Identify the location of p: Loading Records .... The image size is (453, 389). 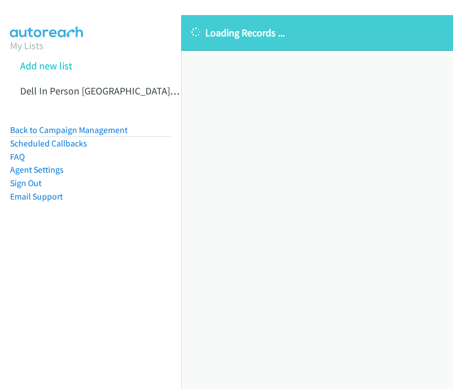
(317, 32).